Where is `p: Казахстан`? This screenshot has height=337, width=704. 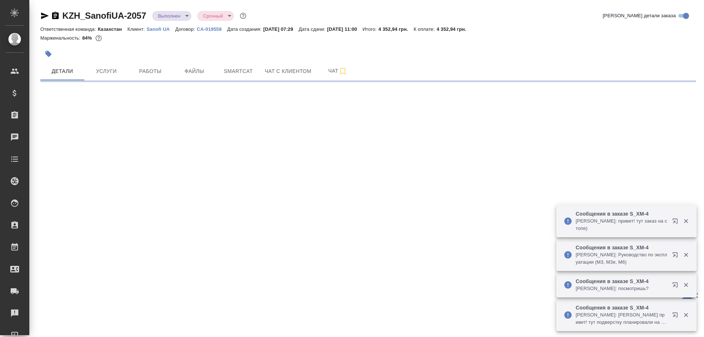 p: Казахстан is located at coordinates (113, 29).